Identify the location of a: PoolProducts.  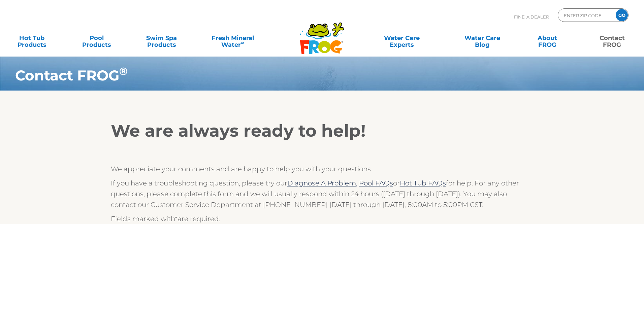
(97, 38).